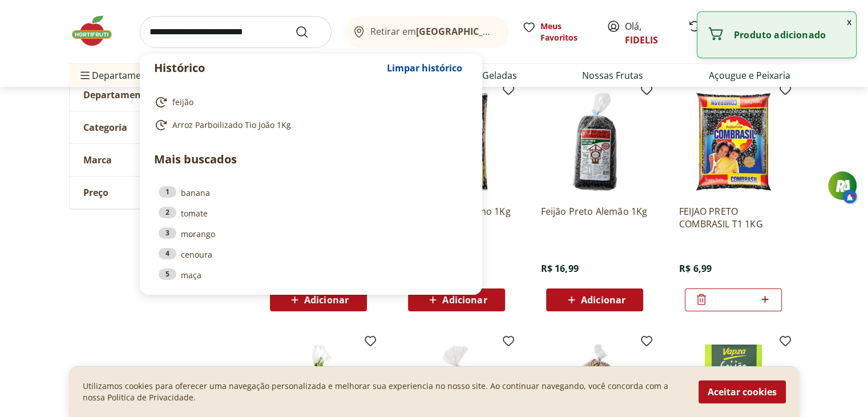  What do you see at coordinates (733, 218) in the screenshot?
I see `a: FEIJAO PRETO COMBRASIL T1 1KG` at bounding box center [733, 218].